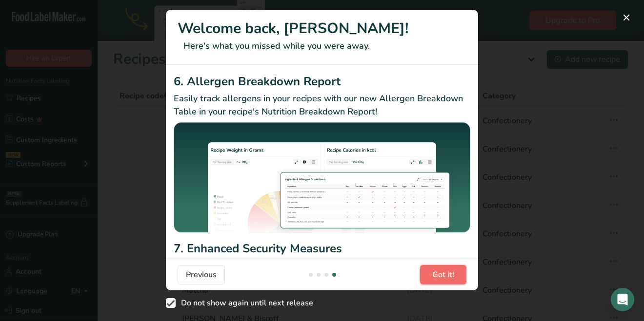 The height and width of the screenshot is (321, 644). I want to click on button: Previous, so click(201, 275).